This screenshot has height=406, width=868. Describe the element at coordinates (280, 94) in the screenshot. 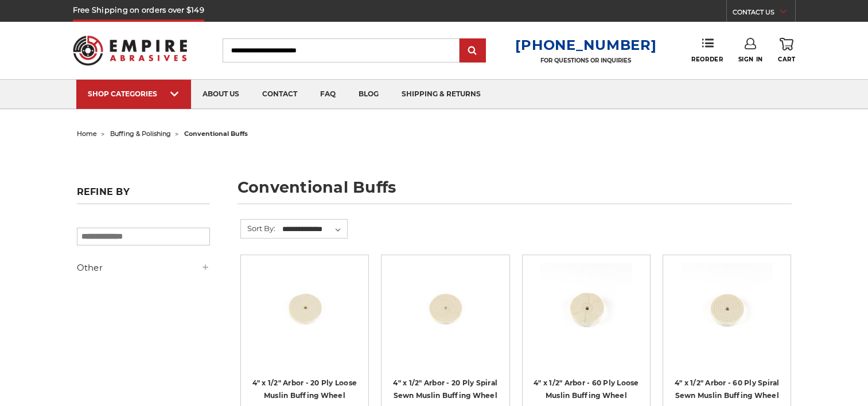

I see `a: contact` at that location.